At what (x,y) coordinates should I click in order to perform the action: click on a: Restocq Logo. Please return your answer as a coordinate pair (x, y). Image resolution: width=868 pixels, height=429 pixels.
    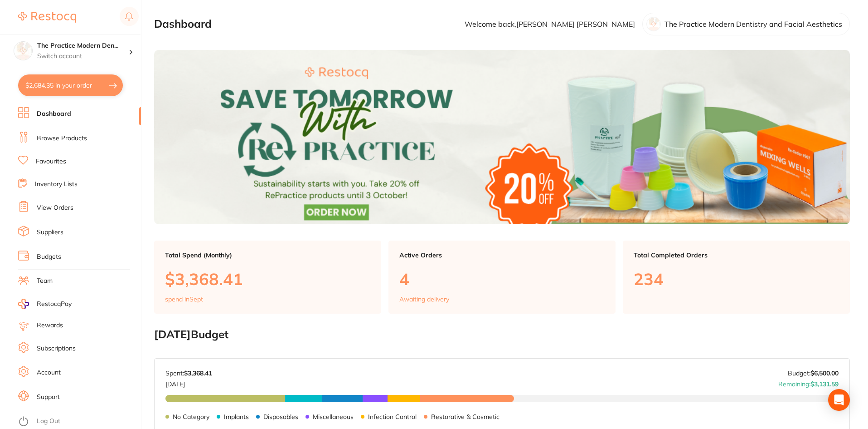
    Looking at the image, I should click on (47, 17).